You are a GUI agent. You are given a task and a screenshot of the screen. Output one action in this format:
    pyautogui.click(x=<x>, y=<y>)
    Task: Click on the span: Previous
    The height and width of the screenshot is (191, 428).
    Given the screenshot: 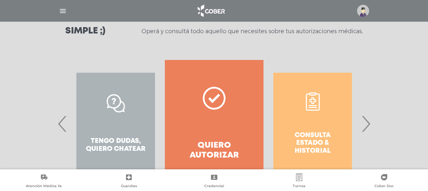 What is the action you would take?
    pyautogui.click(x=62, y=124)
    